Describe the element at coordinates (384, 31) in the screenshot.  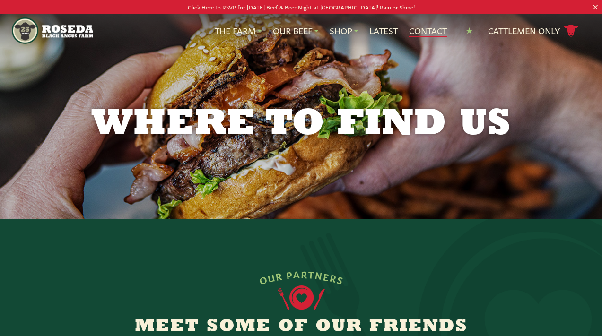
I see `a: Latest` at that location.